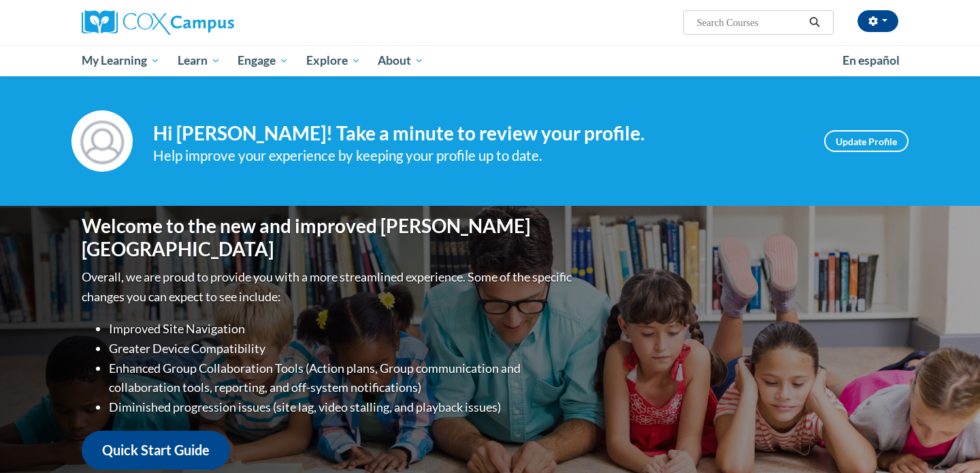  What do you see at coordinates (867, 141) in the screenshot?
I see `a: Update Profile` at bounding box center [867, 141].